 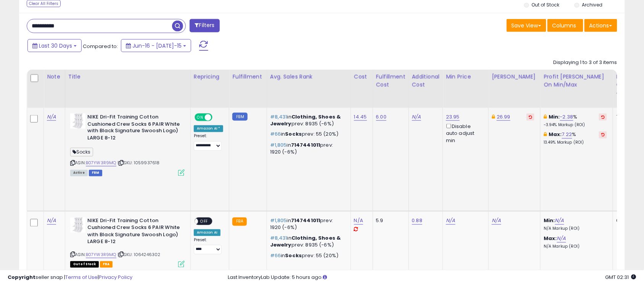 What do you see at coordinates (390, 221) in the screenshot?
I see `div: 5.9` at bounding box center [390, 221].